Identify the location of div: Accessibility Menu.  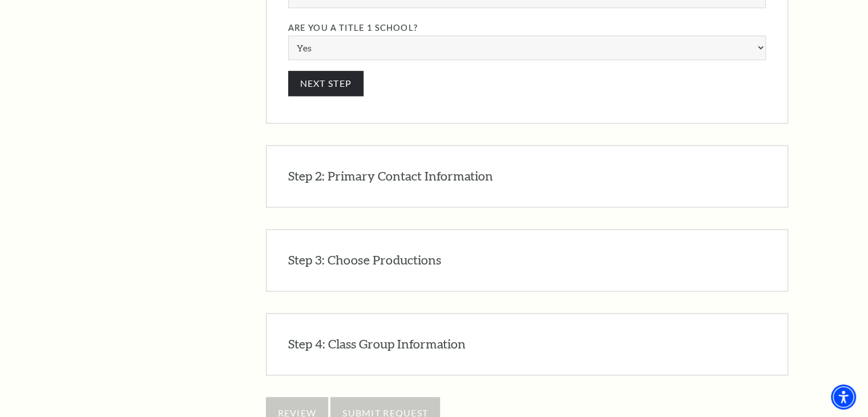
(843, 397).